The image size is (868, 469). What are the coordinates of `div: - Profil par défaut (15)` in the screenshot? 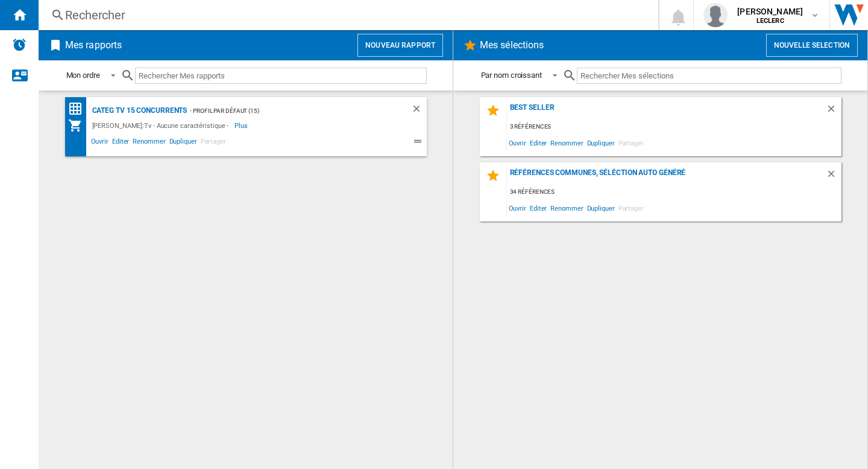 It's located at (286, 110).